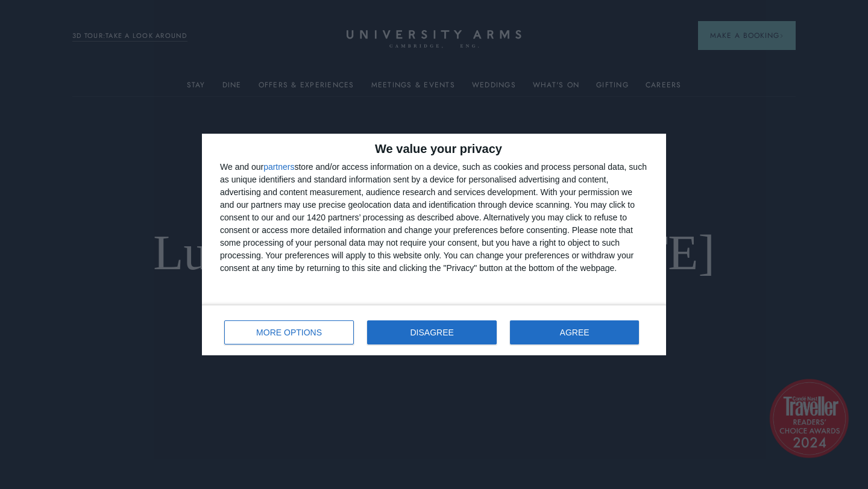  Describe the element at coordinates (575, 332) in the screenshot. I see `button: AGREE` at that location.